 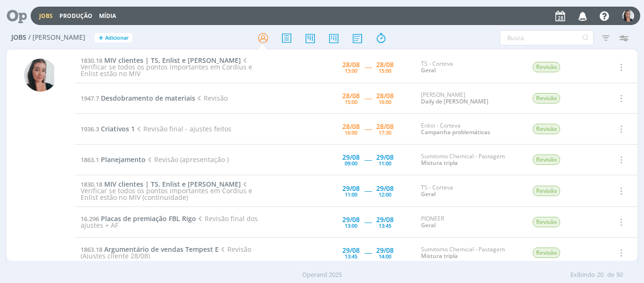 What do you see at coordinates (167, 190) in the screenshot?
I see `span: Verificar se todos os pontos importantes em Cordius e Enlist estão no MIV (continuidade)` at bounding box center [167, 190].